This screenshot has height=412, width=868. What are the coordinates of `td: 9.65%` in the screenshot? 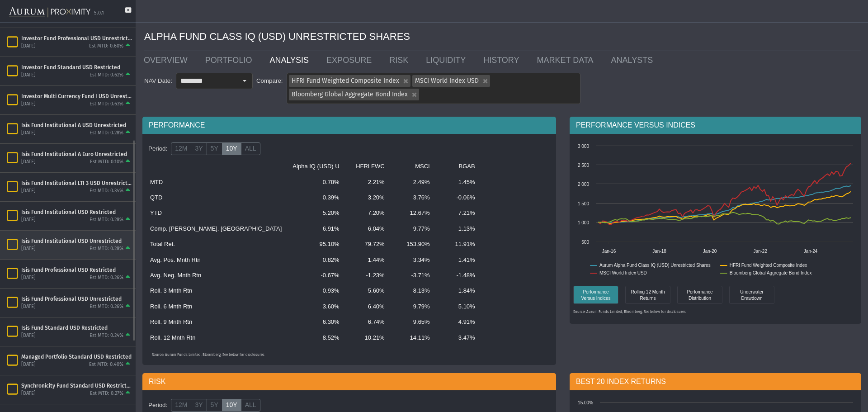 It's located at (413, 322).